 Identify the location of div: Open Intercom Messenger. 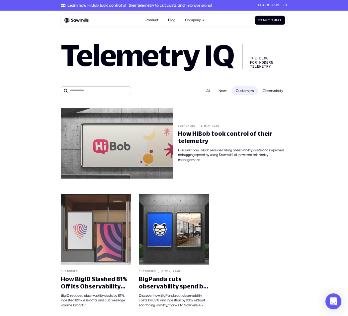
(333, 301).